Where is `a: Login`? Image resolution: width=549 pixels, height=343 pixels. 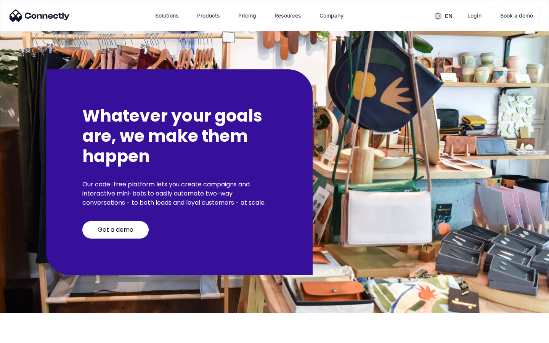
a: Login is located at coordinates (475, 16).